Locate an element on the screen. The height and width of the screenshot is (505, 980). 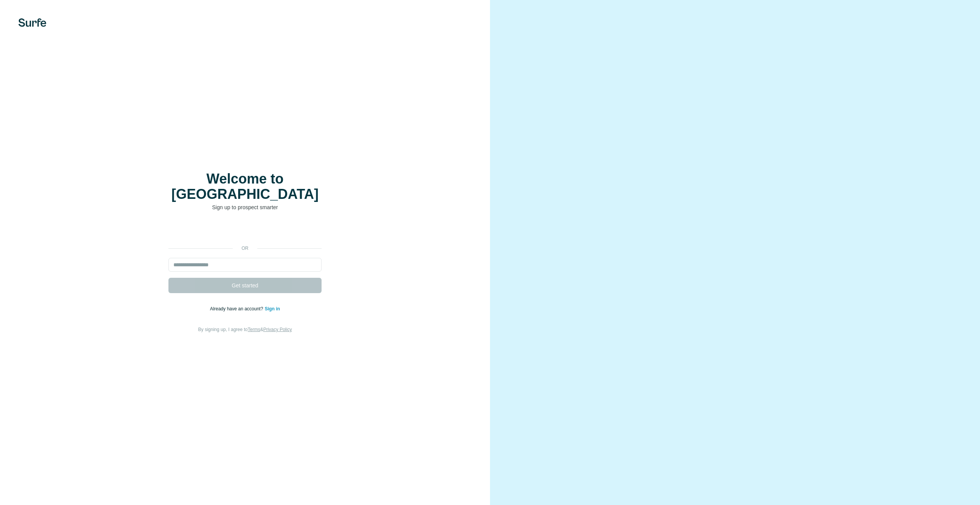
a: Sign in is located at coordinates (272, 308).